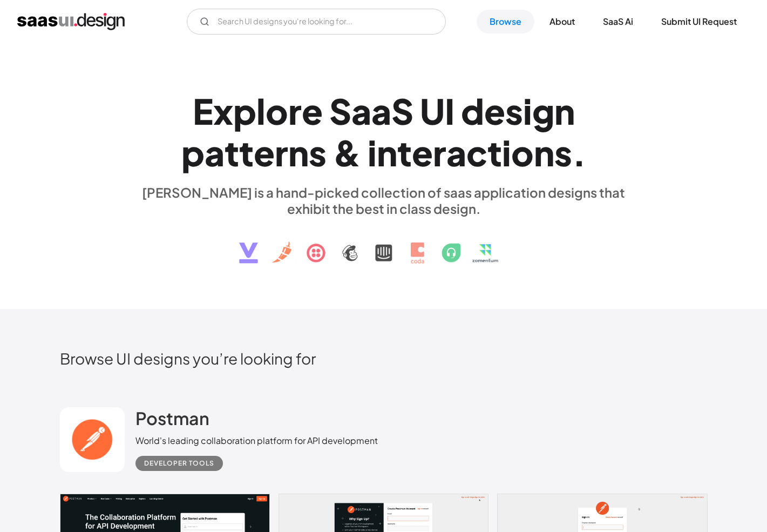 The width and height of the screenshot is (767, 532). I want to click on img: text, icon, saas logo, so click(384, 245).